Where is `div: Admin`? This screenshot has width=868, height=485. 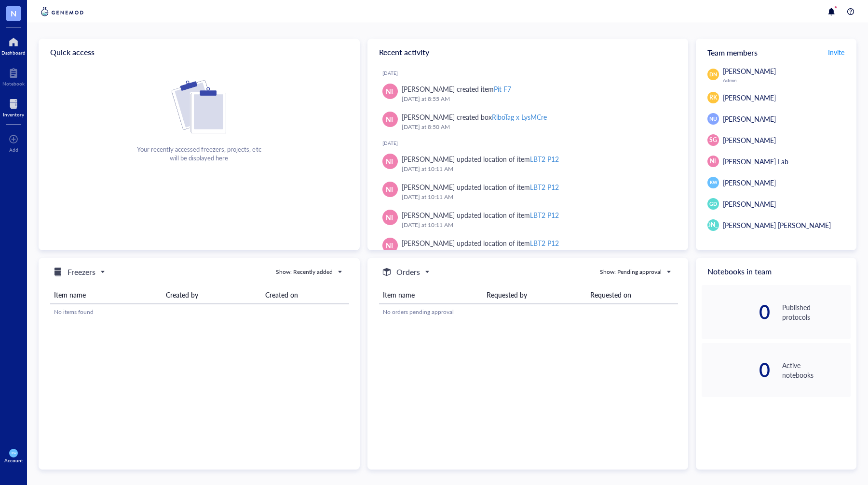
div: Admin is located at coordinates (787, 81).